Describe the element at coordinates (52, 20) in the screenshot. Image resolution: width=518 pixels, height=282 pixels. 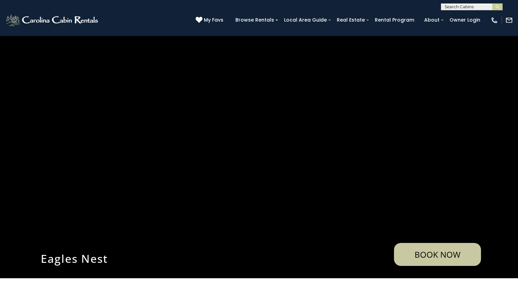
I see `img: White-1-2.png` at that location.